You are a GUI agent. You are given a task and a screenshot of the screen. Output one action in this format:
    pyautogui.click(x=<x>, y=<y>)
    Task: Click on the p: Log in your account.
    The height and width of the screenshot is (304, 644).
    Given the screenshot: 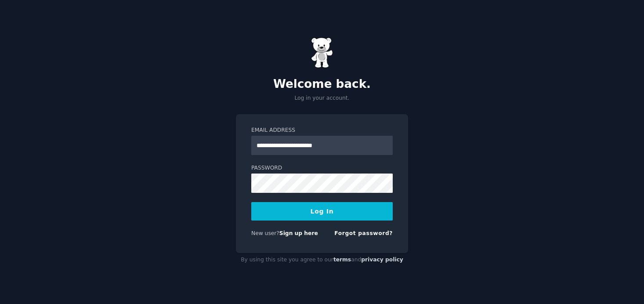 What is the action you would take?
    pyautogui.click(x=322, y=99)
    